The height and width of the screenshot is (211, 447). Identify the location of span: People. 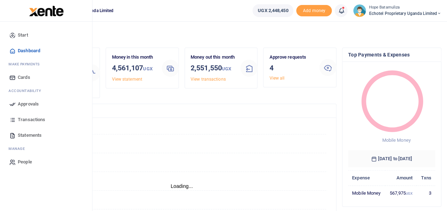
(25, 162).